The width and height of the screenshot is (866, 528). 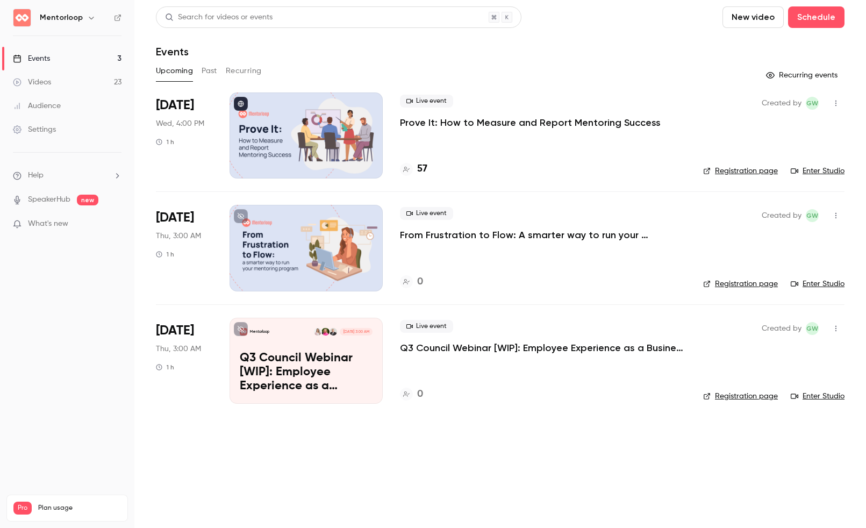 What do you see at coordinates (49, 200) in the screenshot?
I see `a: SpeakerHub` at bounding box center [49, 200].